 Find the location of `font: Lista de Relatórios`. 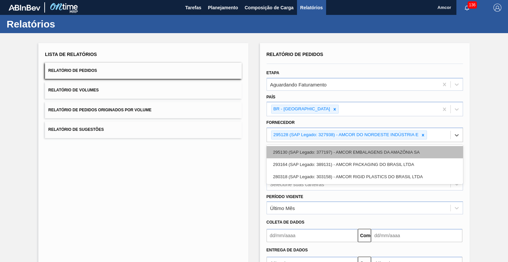

font: Lista de Relatórios is located at coordinates (71, 54).